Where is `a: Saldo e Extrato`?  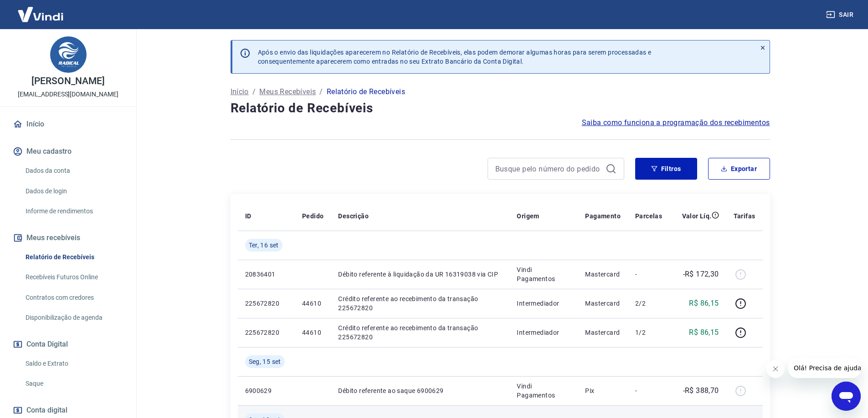
a: Saldo e Extrato is located at coordinates (73, 363).